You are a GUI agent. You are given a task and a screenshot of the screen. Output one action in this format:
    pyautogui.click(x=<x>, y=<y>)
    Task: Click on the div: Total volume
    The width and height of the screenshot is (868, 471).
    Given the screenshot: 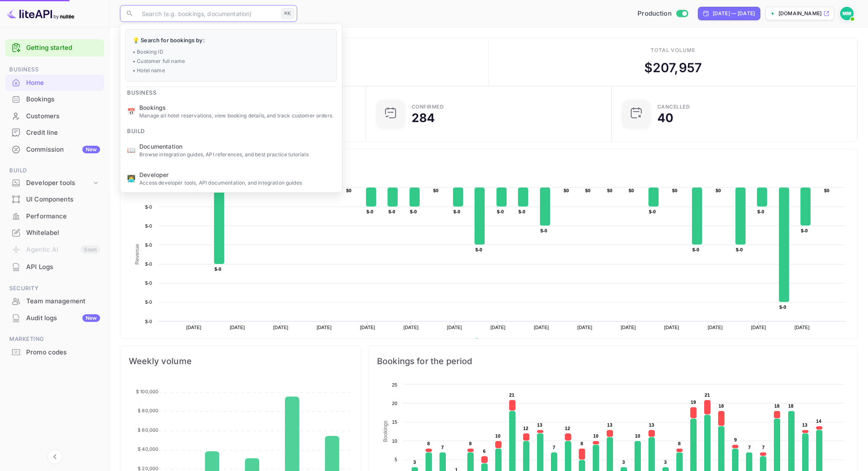 What is the action you would take?
    pyautogui.click(x=673, y=50)
    